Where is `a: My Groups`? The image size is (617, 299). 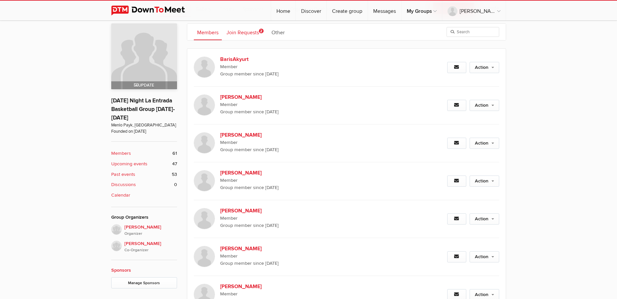 a: My Groups is located at coordinates (422, 11).